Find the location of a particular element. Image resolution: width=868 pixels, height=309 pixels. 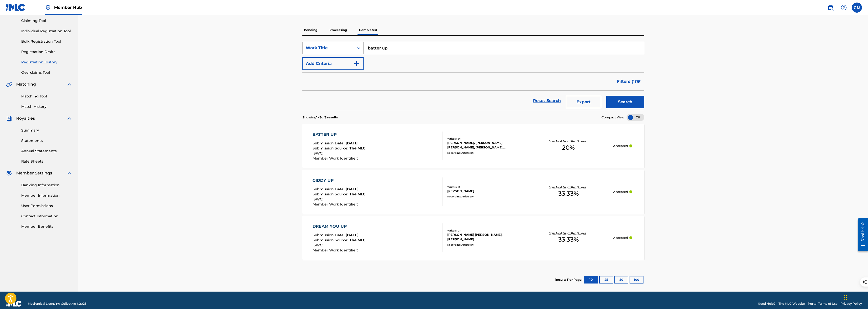

a: Member Benefits is located at coordinates (47, 226).